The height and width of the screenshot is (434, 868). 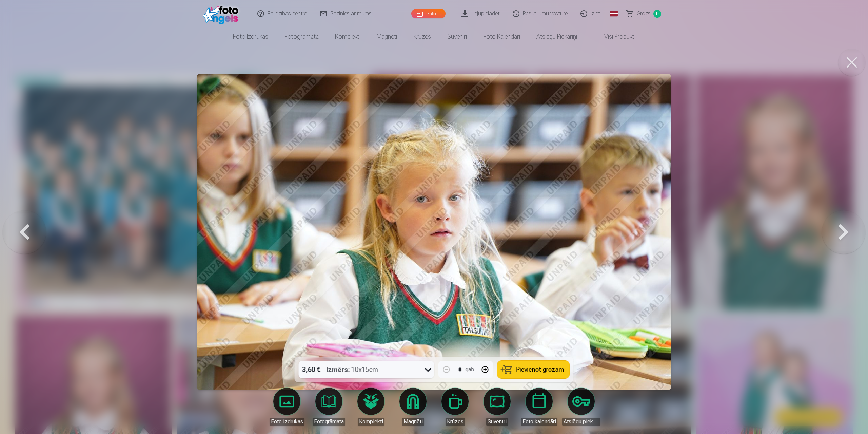 I want to click on a: Visi produkti, so click(x=615, y=37).